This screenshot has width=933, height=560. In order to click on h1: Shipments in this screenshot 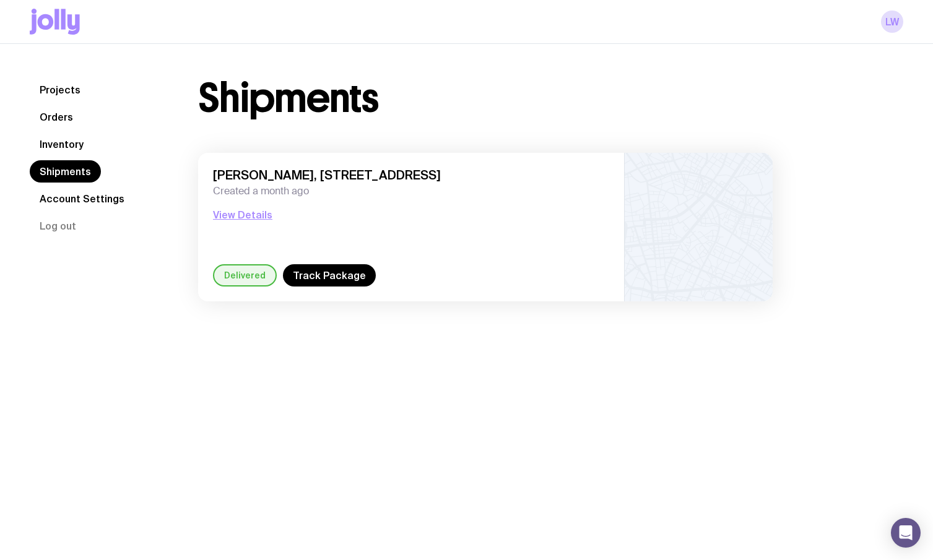, I will do `click(288, 99)`.